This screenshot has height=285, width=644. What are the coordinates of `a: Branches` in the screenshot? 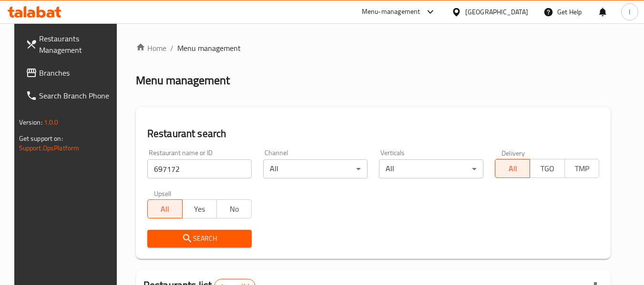 It's located at (70, 73).